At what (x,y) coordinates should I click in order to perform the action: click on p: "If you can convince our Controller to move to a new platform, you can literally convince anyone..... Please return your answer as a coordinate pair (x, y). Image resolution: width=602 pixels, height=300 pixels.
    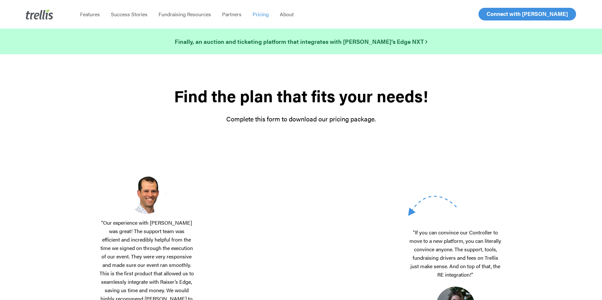
    Looking at the image, I should click on (456, 257).